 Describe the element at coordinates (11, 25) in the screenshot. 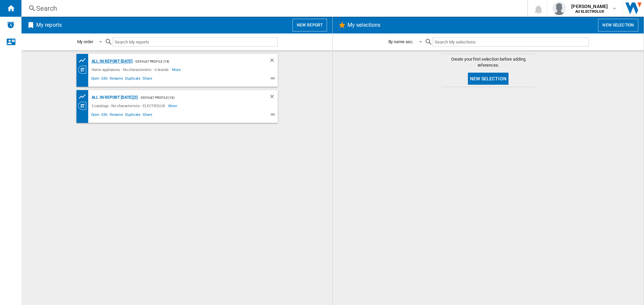

I see `img: alerts-logo.svg` at that location.